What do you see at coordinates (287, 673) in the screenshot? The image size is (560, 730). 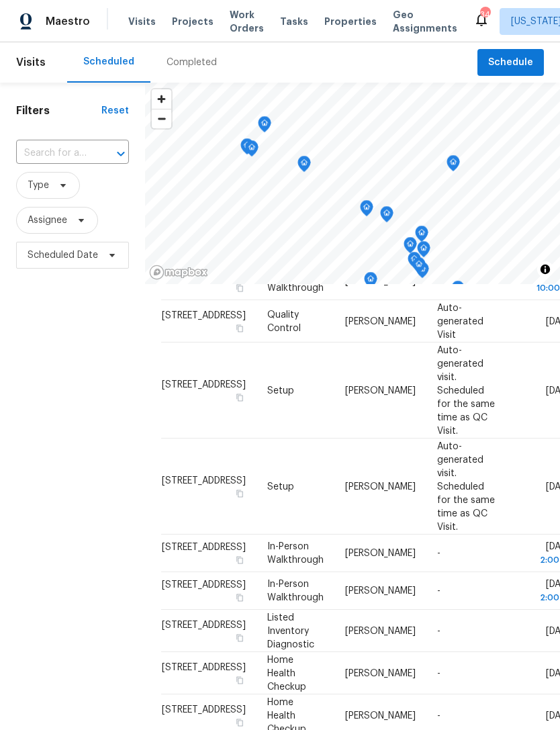 I see `span: Home Health Checkup` at bounding box center [287, 673].